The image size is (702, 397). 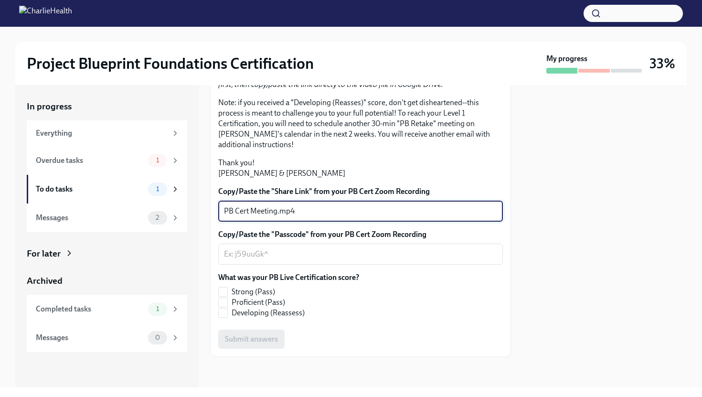 I want to click on div: In progress, so click(x=107, y=107).